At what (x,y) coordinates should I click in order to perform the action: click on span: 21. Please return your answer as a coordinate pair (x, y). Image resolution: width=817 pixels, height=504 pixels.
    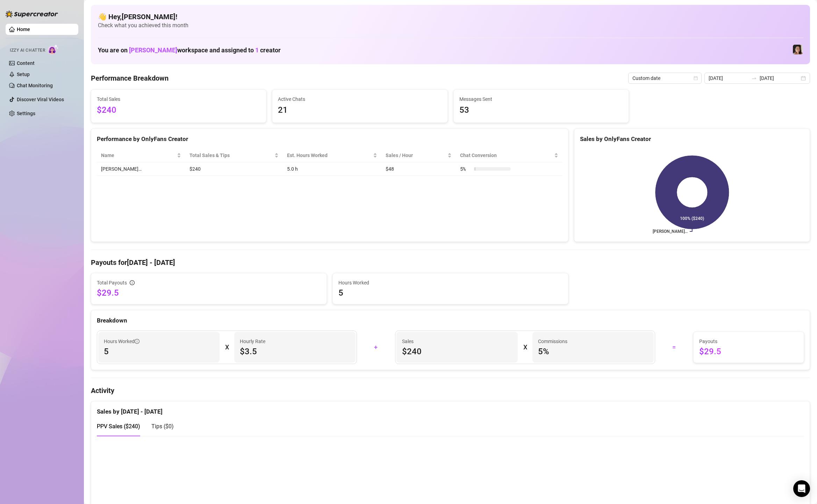
    Looking at the image, I should click on (359, 110).